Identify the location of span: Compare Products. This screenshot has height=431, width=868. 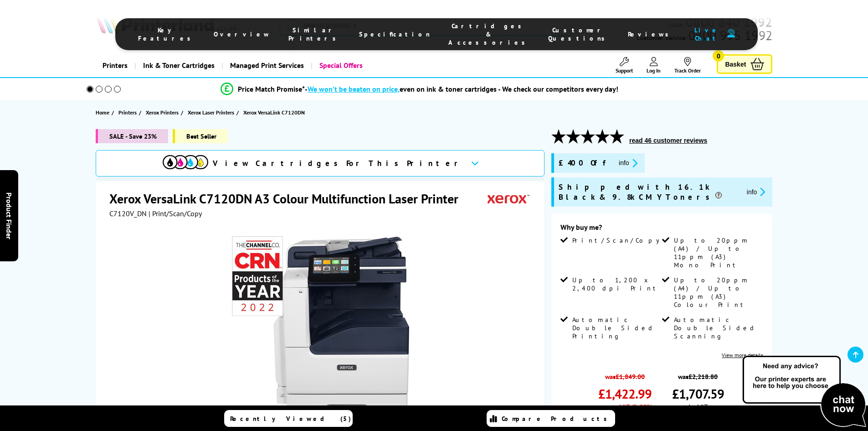
(557, 419).